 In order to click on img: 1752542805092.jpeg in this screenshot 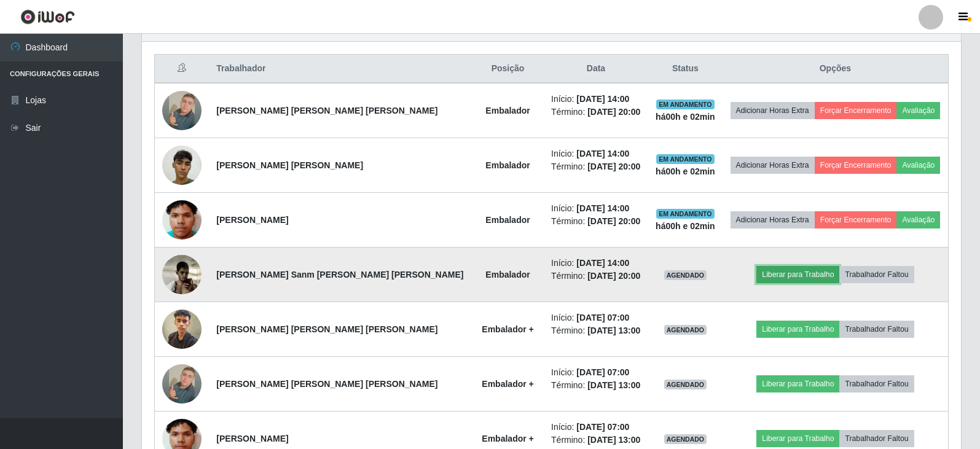, I will do `click(182, 275)`.